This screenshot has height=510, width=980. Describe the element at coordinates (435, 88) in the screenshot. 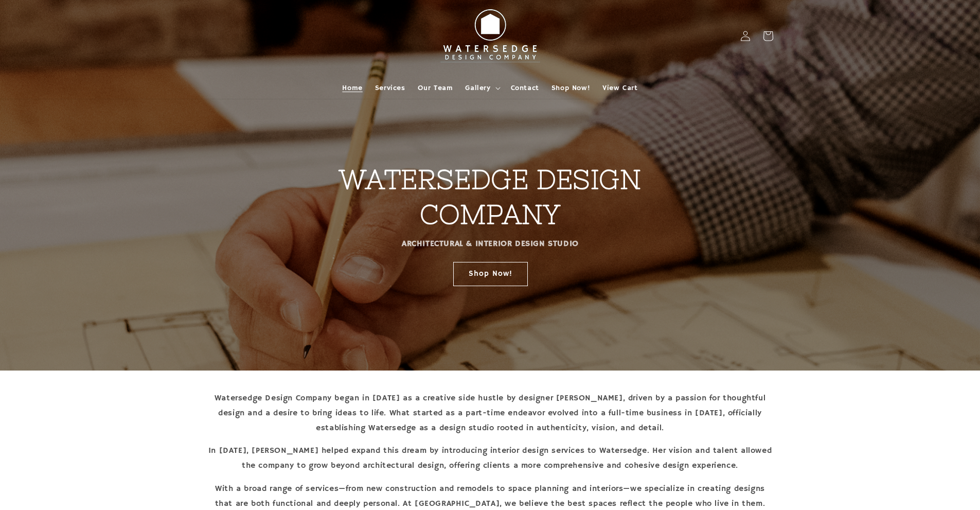

I see `span: Our Team` at that location.